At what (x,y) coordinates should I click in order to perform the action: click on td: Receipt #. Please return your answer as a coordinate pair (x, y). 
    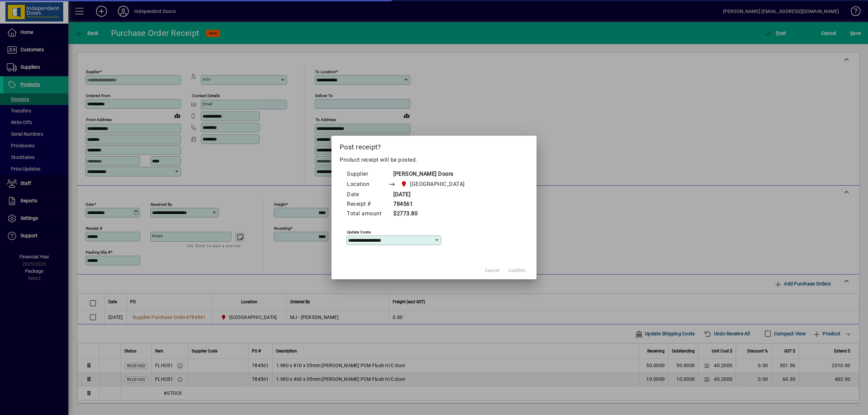
    Looking at the image, I should click on (368, 204).